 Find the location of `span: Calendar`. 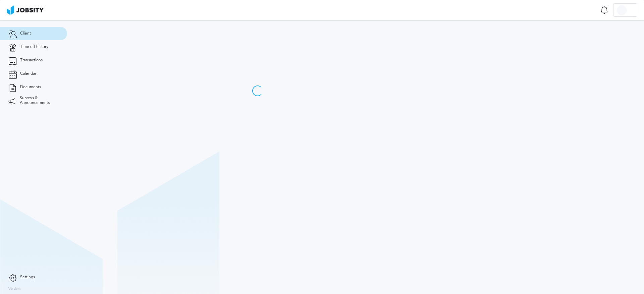

span: Calendar is located at coordinates (28, 74).